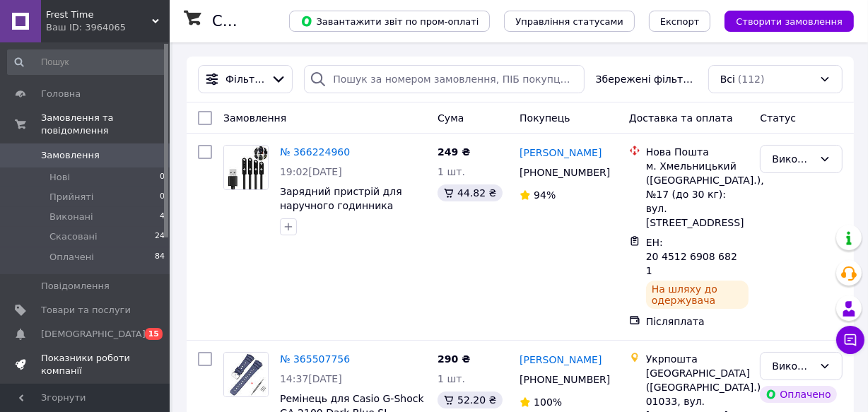 Image resolution: width=868 pixels, height=412 pixels. What do you see at coordinates (789, 21) in the screenshot?
I see `button: Створити замовлення` at bounding box center [789, 21].